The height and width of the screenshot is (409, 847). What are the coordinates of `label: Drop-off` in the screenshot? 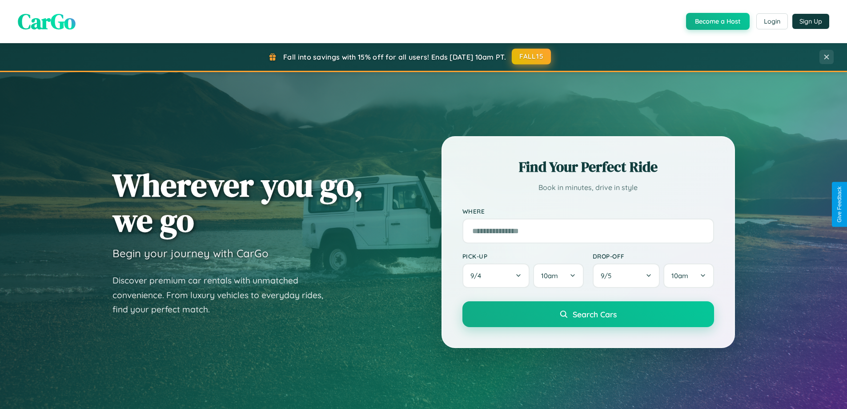 It's located at (653, 256).